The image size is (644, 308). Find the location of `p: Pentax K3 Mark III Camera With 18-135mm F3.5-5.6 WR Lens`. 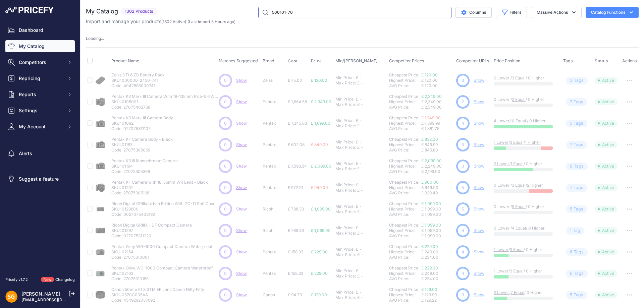

p: Pentax K3 Mark III Camera With 18-135mm F3.5-5.6 WR Lens is located at coordinates (165, 97).